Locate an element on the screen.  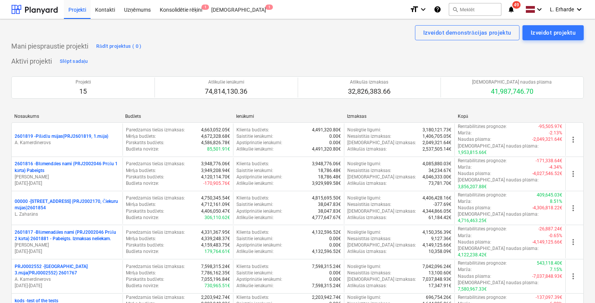
p: 4,331,367.95€ is located at coordinates (215, 232).